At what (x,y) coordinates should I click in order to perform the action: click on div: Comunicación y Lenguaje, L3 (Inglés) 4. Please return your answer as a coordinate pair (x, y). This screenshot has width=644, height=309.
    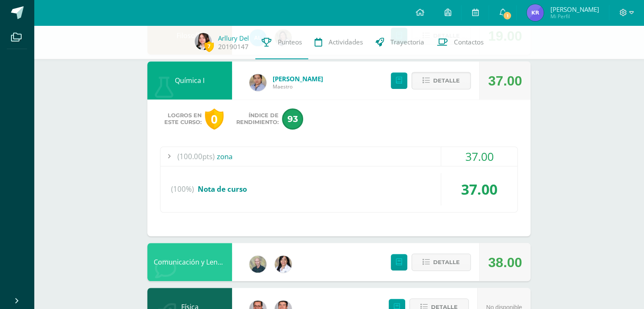
    Looking at the image, I should click on (189, 262).